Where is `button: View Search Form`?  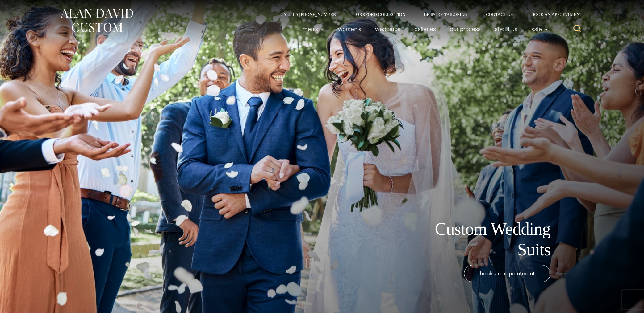
button: View Search Form is located at coordinates (577, 29).